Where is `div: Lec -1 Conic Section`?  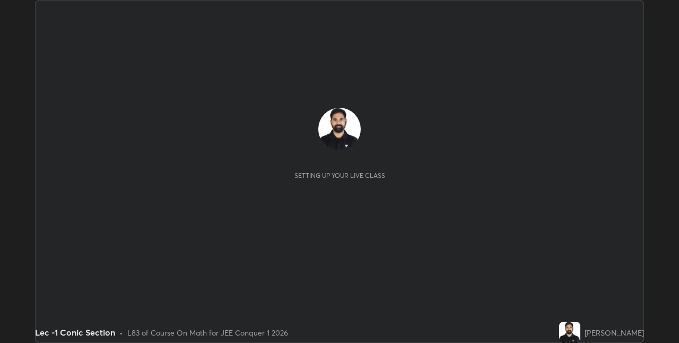 div: Lec -1 Conic Section is located at coordinates (75, 332).